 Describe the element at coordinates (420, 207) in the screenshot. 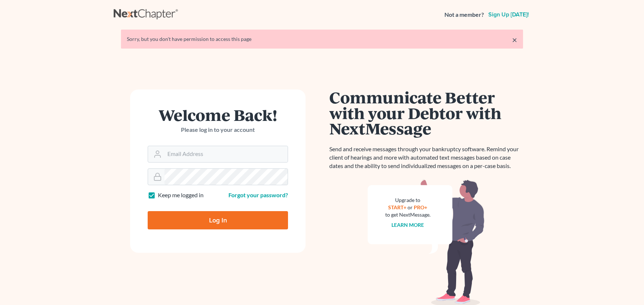

I see `a: PRO+` at that location.